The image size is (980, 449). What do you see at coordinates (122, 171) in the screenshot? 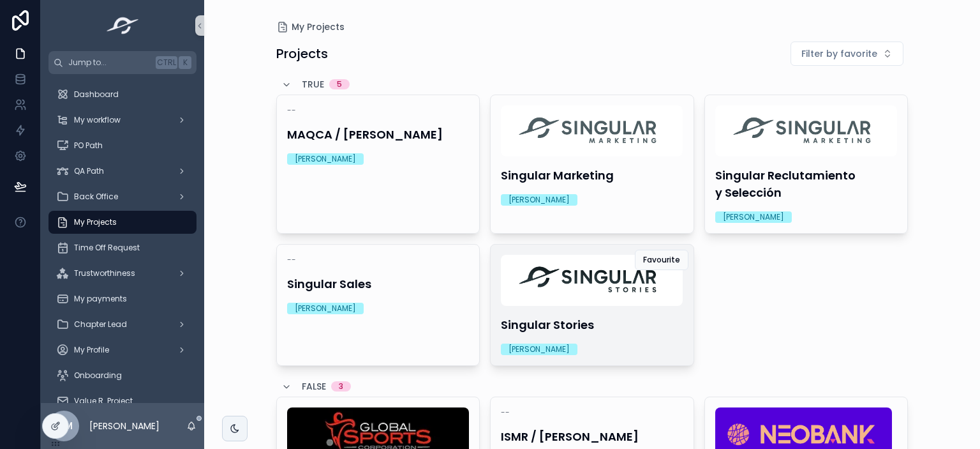
I see `a: QA Path` at bounding box center [122, 171].